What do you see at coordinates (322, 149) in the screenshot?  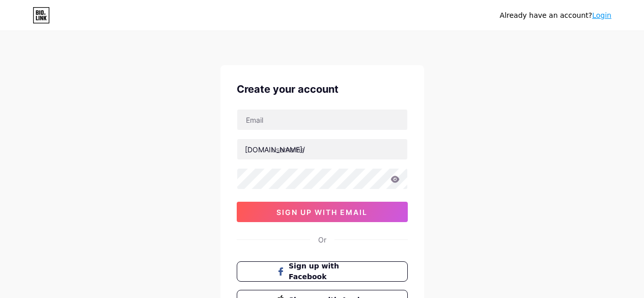 I see `input: username` at bounding box center [322, 149].